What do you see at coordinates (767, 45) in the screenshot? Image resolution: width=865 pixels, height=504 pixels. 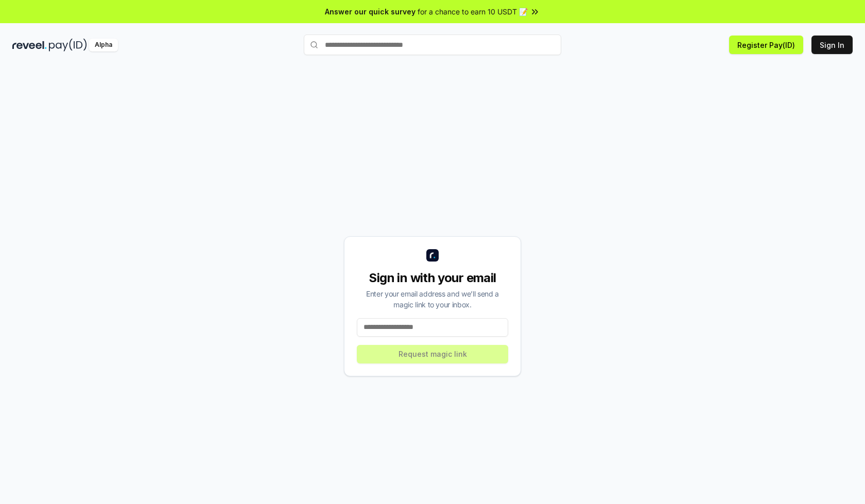 I see `button: Register Pay(ID)` at bounding box center [767, 45].